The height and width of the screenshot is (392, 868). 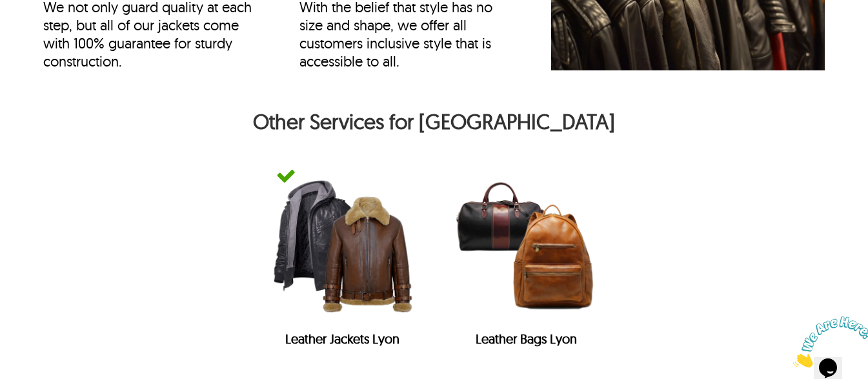 I want to click on img: Leather Jackets, so click(x=342, y=245).